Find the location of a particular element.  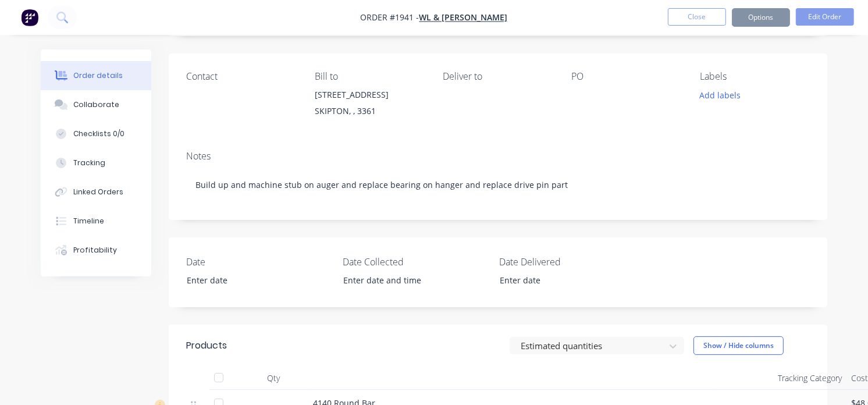

span: Order #1941 - is located at coordinates (390, 17).